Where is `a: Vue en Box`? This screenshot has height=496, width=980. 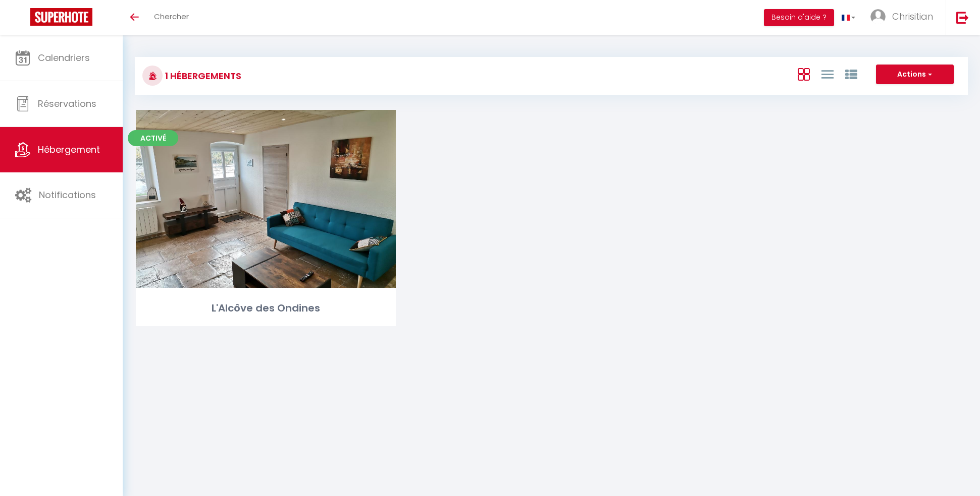
a: Vue en Box is located at coordinates (804, 73).